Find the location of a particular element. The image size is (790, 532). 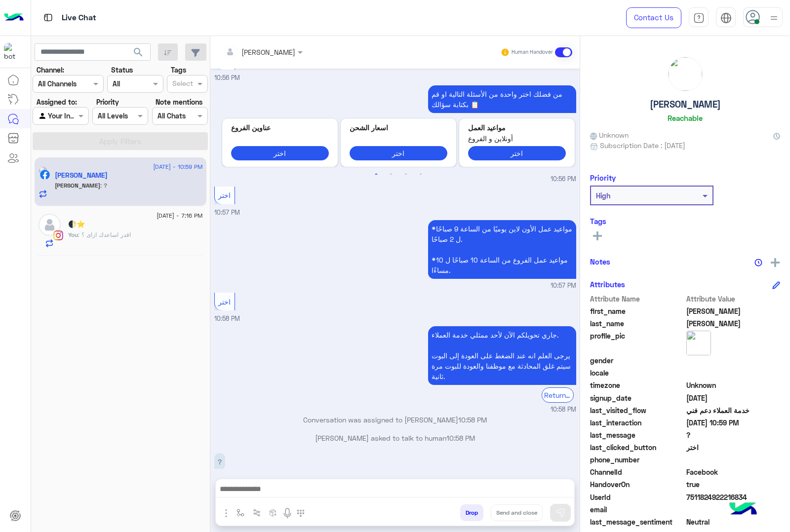

span: signup_date is located at coordinates (637, 398).